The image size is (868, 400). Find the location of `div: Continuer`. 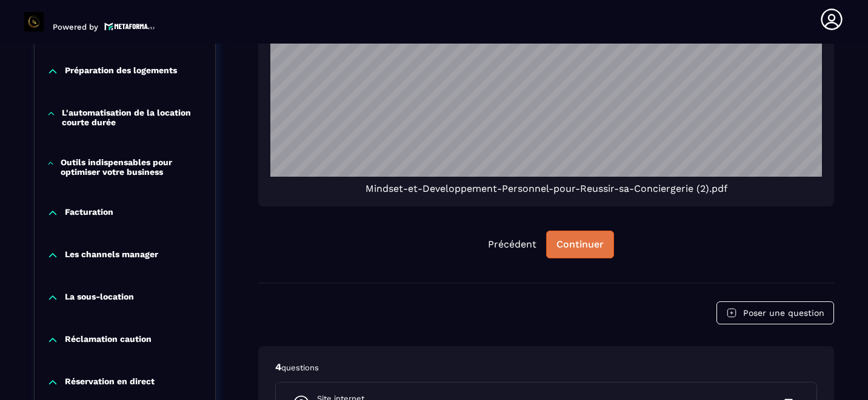

div: Continuer is located at coordinates (580, 244).